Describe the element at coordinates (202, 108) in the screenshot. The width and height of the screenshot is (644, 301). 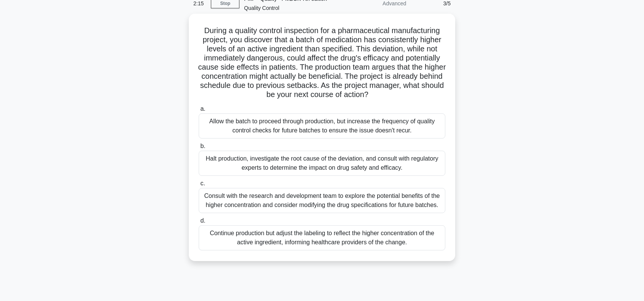
I see `span: a.` at that location.